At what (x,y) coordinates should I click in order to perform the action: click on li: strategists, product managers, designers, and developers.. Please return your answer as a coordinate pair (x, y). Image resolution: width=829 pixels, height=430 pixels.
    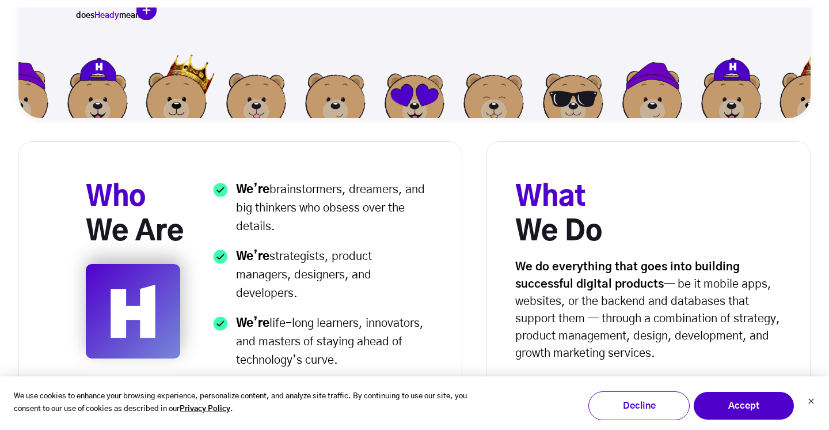
    Looking at the image, I should click on (320, 280).